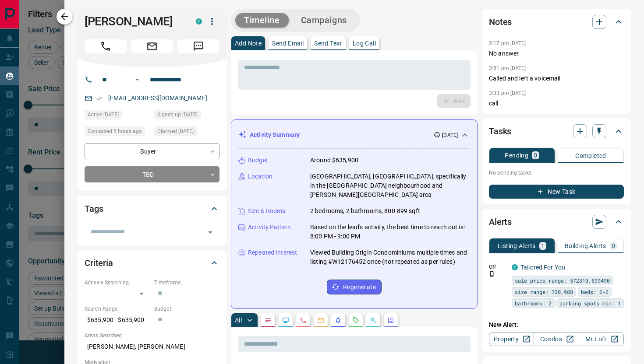 The image size is (644, 364). Describe the element at coordinates (516, 155) in the screenshot. I see `p: Pending` at that location.